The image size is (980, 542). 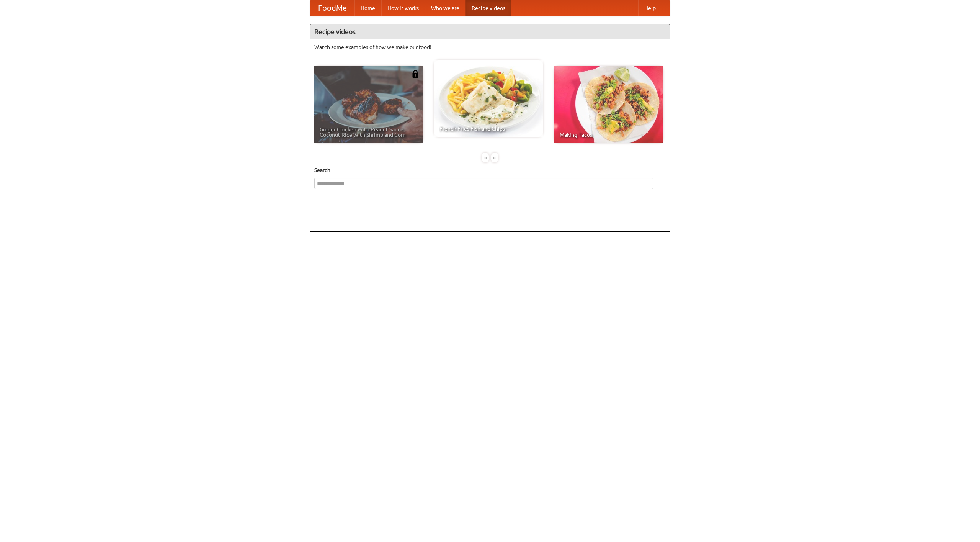 I want to click on a: Making Tacos, so click(x=609, y=104).